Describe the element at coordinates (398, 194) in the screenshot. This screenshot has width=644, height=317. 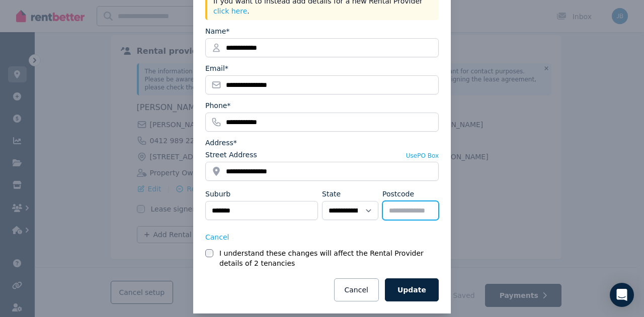
I see `label: Postcode` at that location.